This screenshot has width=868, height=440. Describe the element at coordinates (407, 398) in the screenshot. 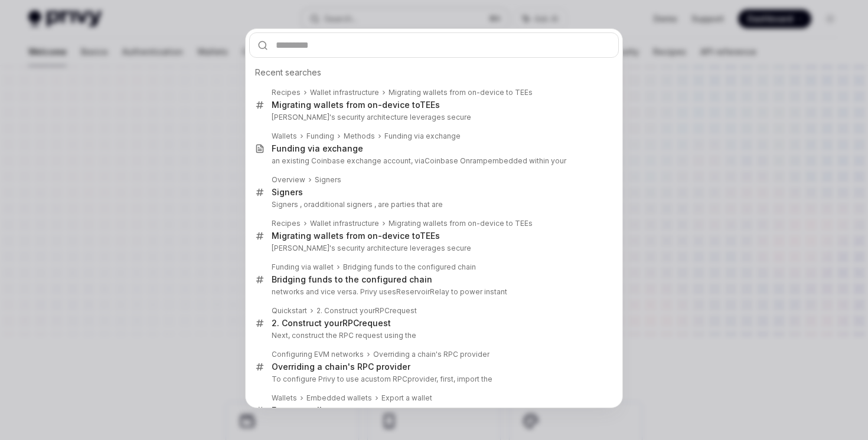

I see `div: Export a wallet` at that location.